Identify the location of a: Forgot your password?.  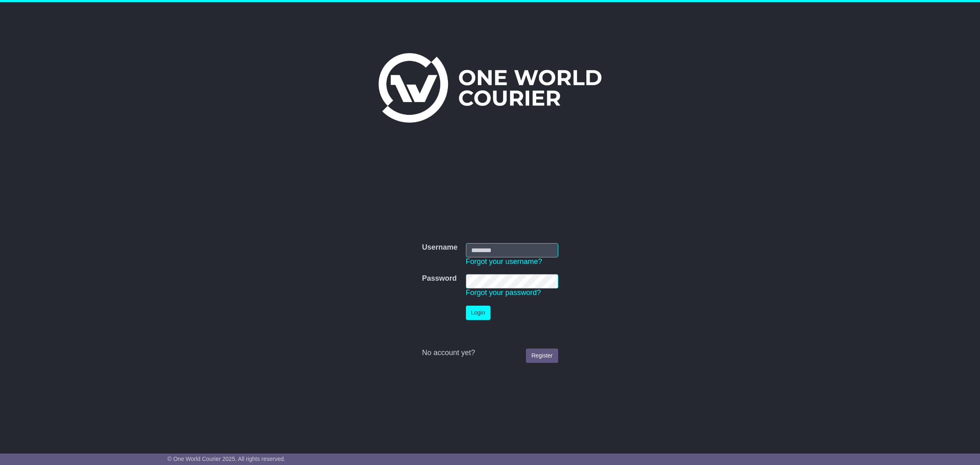
(503, 293).